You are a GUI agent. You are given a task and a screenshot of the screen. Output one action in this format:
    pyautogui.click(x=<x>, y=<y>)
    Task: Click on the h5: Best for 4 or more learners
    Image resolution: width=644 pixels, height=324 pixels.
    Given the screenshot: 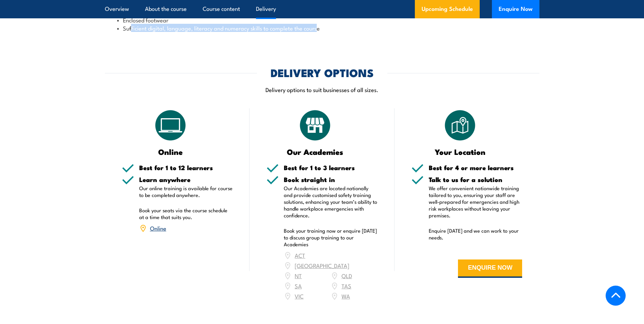 What is the action you would take?
    pyautogui.click(x=476, y=167)
    